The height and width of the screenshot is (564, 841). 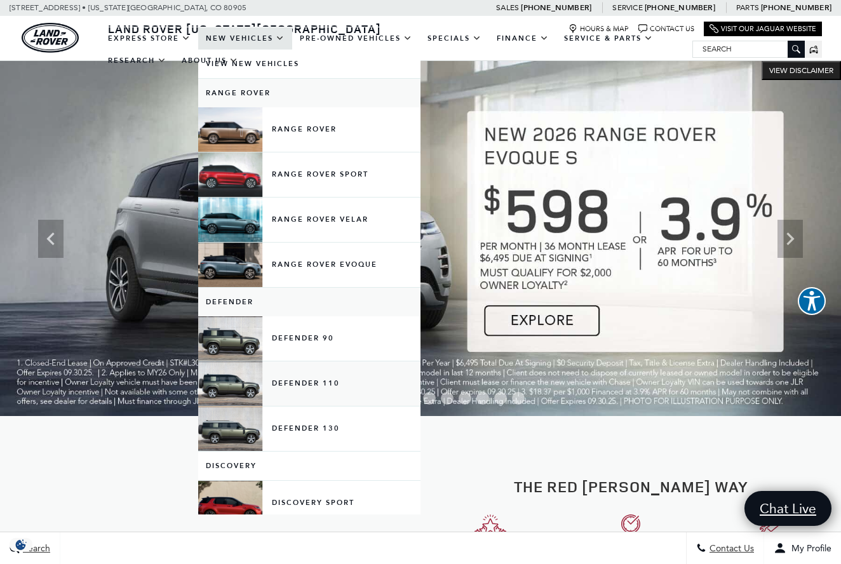 I want to click on a: EXPRESS STORE, so click(x=149, y=38).